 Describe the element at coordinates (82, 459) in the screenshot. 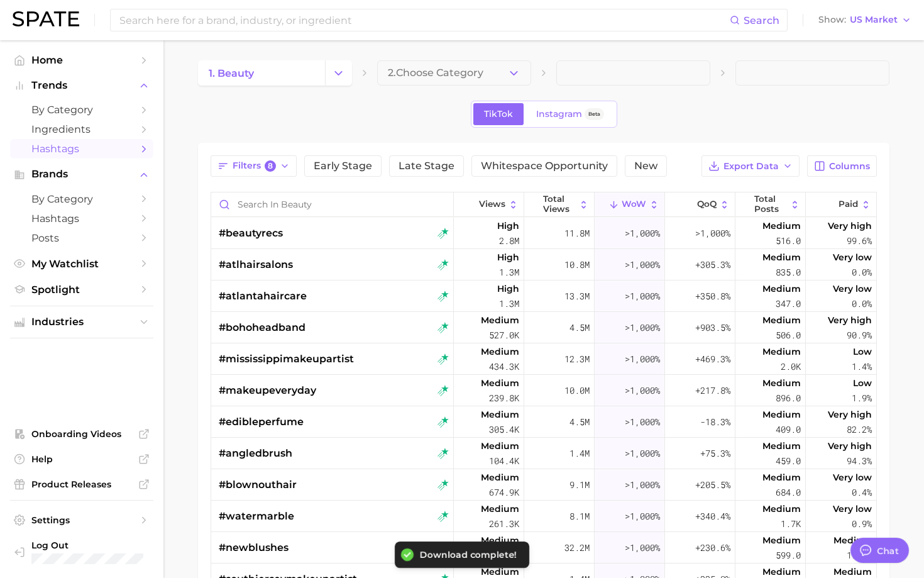

I see `a: Help` at that location.